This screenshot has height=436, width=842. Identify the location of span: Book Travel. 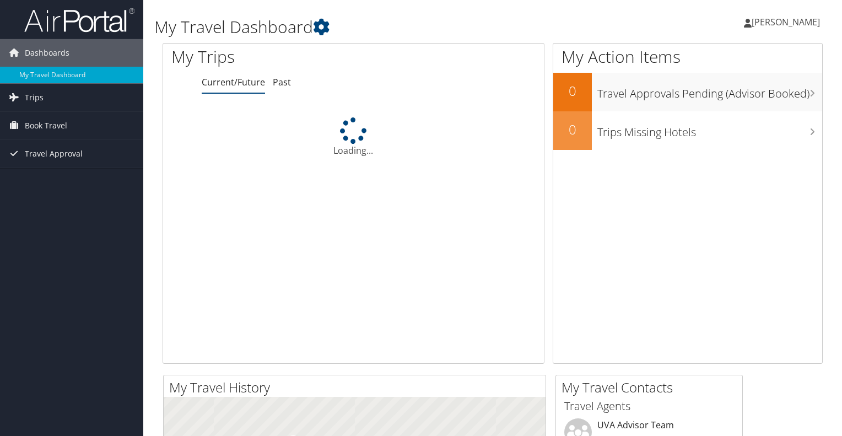
(46, 126).